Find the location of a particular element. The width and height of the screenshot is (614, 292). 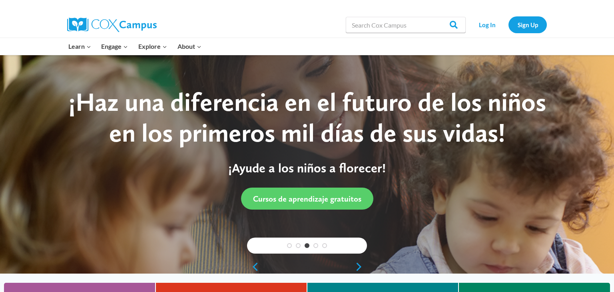

a: 2 is located at coordinates (298, 245).